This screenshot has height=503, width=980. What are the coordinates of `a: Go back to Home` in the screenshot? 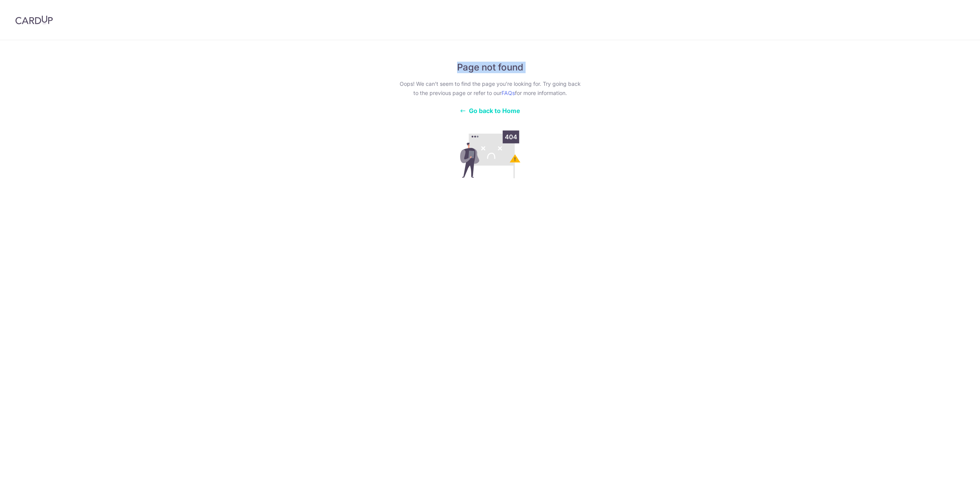 It's located at (490, 110).